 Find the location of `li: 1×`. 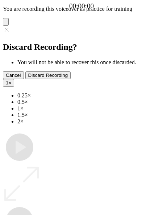

li: 1× is located at coordinates (89, 109).